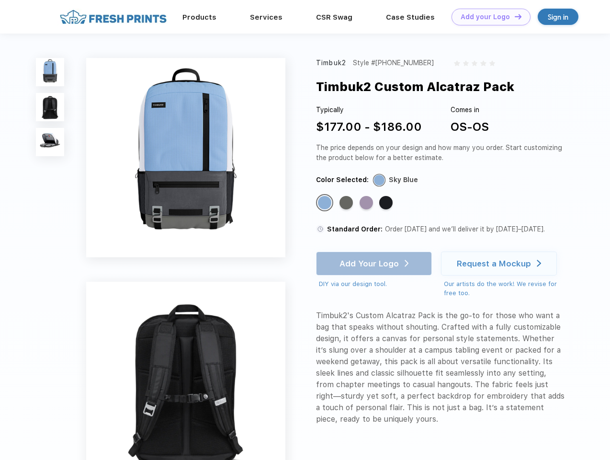  What do you see at coordinates (505, 288) in the screenshot?
I see `div: Our artists do the work! We revise for free too.` at bounding box center [505, 288].